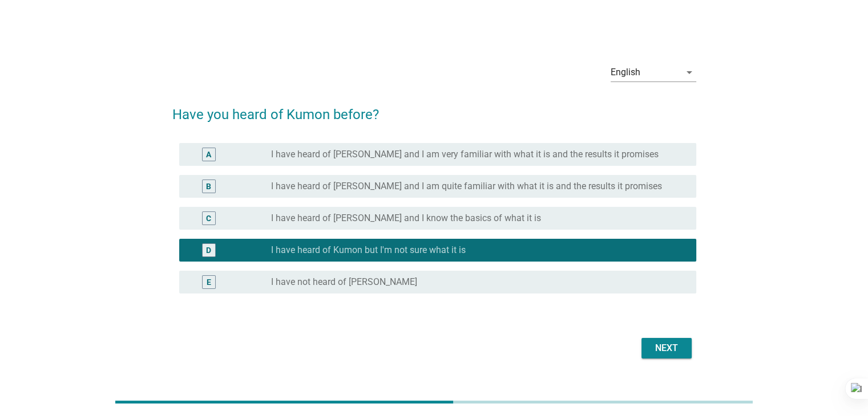 The image size is (868, 416). I want to click on div: C, so click(209, 218).